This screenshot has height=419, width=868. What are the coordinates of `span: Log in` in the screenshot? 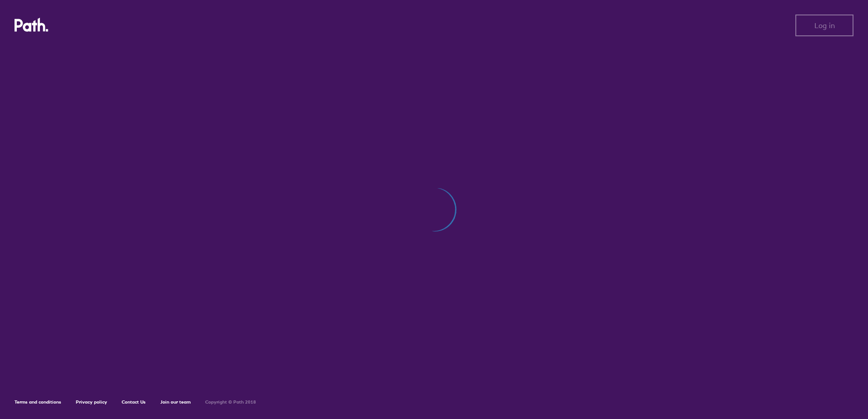 It's located at (824, 25).